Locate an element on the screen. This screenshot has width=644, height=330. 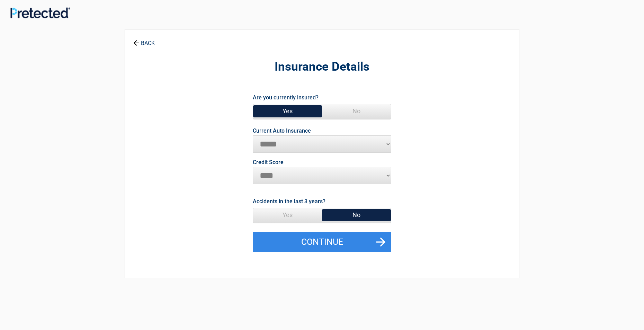
h2: Insurance Details is located at coordinates (322, 67).